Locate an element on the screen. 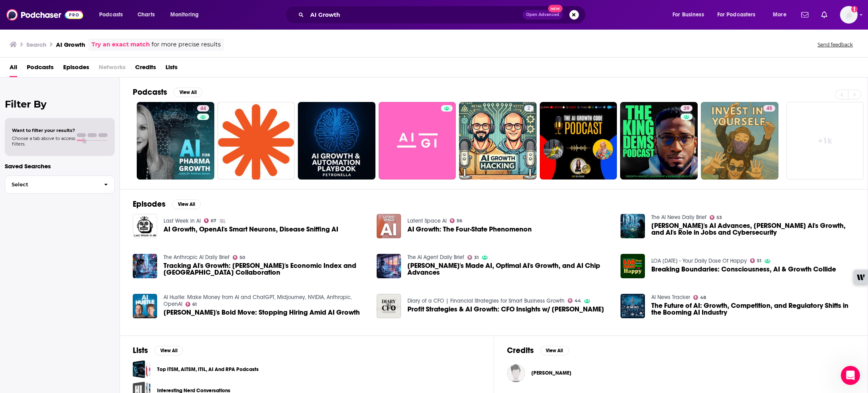  h2: Episodes is located at coordinates (149, 204).